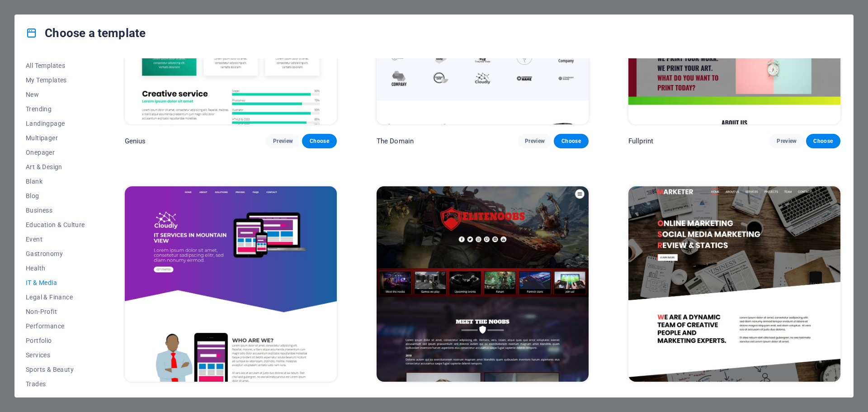  What do you see at coordinates (55, 210) in the screenshot?
I see `span: Business` at bounding box center [55, 210].